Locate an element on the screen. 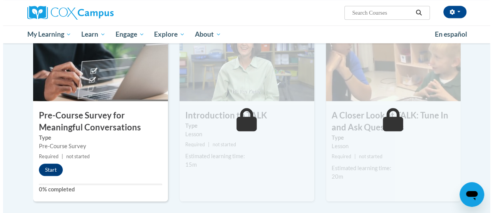 Image resolution: width=493 pixels, height=213 pixels. button: Account Settings is located at coordinates (452, 12).